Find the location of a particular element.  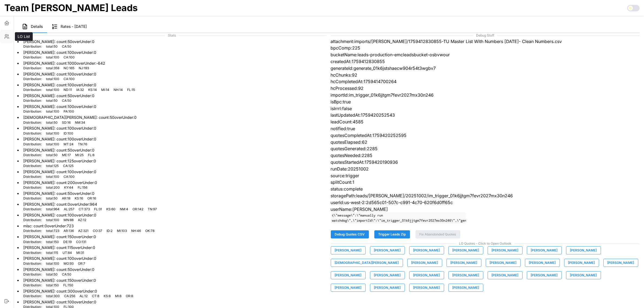

p: total : 115 is located at coordinates (52, 253).